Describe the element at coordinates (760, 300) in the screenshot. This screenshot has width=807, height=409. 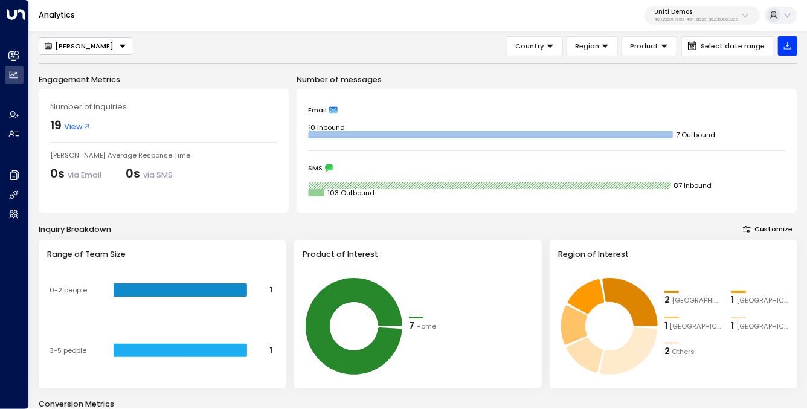
I see `div: 1Glendale` at that location.